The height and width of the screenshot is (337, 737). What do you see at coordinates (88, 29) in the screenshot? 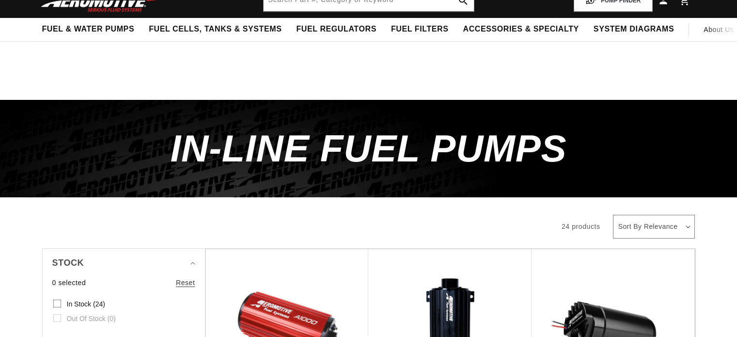
I see `summary: Fuel & Water Pumps` at bounding box center [88, 29].